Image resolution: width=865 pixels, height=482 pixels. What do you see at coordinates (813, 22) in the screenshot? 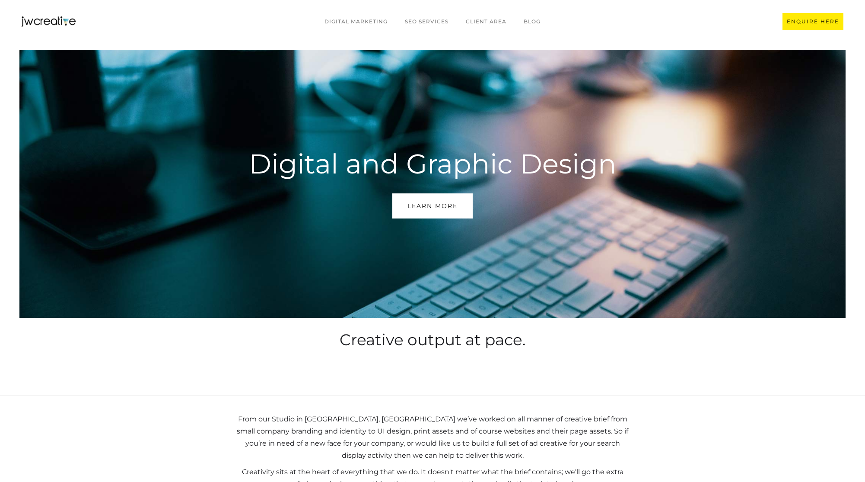
I see `a: ENQUIRE HERE` at bounding box center [813, 22].